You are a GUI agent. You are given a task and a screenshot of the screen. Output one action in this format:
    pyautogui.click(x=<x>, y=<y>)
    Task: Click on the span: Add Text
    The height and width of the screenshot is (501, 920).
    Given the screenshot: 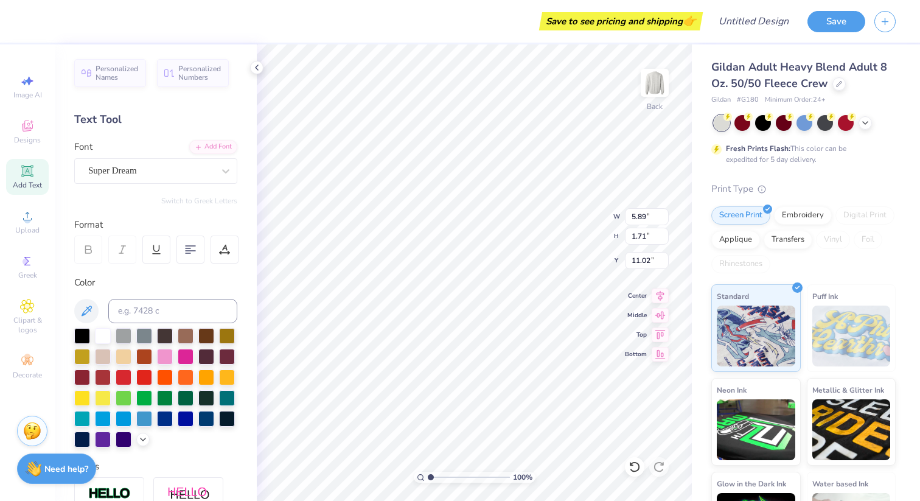 What is the action you would take?
    pyautogui.click(x=27, y=185)
    